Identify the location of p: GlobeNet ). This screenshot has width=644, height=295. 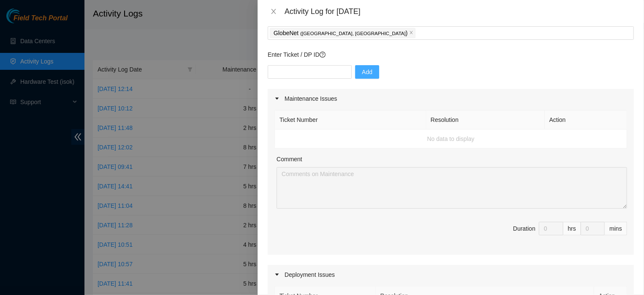
(340, 33).